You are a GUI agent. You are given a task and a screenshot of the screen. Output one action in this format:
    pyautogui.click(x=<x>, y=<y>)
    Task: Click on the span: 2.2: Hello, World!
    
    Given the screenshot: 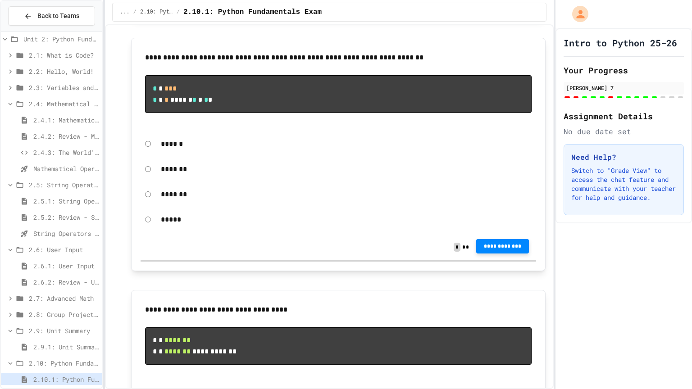 What is the action you would take?
    pyautogui.click(x=64, y=71)
    